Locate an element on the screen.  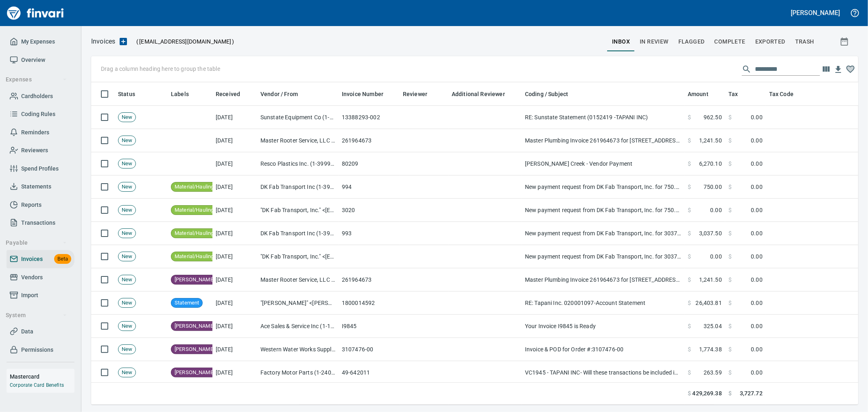
button: System is located at coordinates (36, 315).